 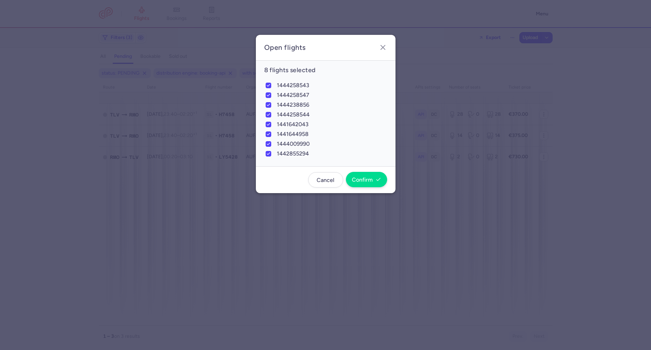 What do you see at coordinates (332, 154) in the screenshot?
I see `span: 1442855294` at bounding box center [332, 154].